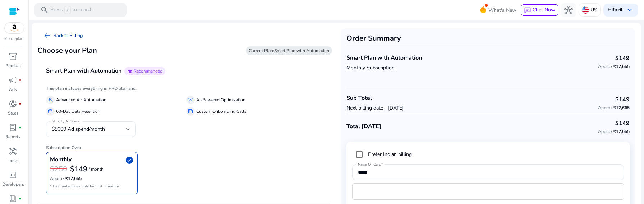 This screenshot has height=204, width=644. I want to click on p: Custom Onboarding Calls, so click(222, 111).